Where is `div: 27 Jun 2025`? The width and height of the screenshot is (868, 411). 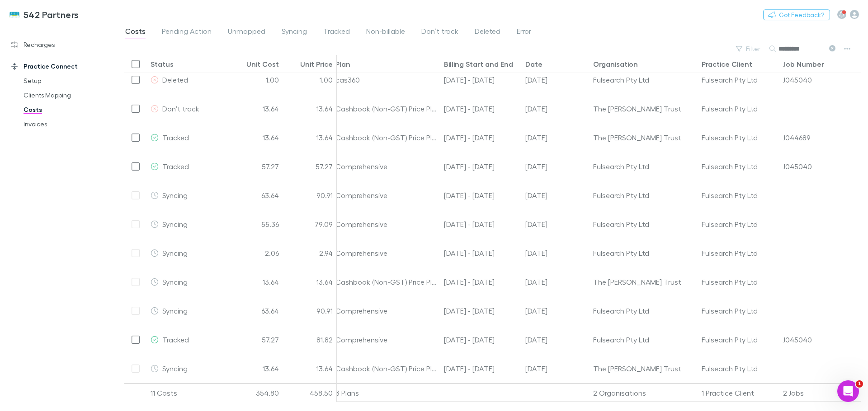
div: 27 Jun 2025 is located at coordinates (556, 109).